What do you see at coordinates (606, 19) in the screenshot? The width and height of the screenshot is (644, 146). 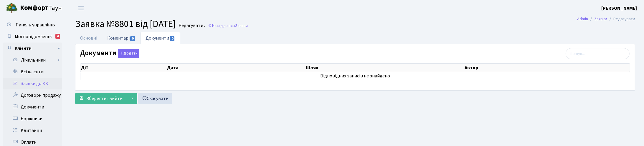 I see `nav: breadcrumb` at bounding box center [606, 19].